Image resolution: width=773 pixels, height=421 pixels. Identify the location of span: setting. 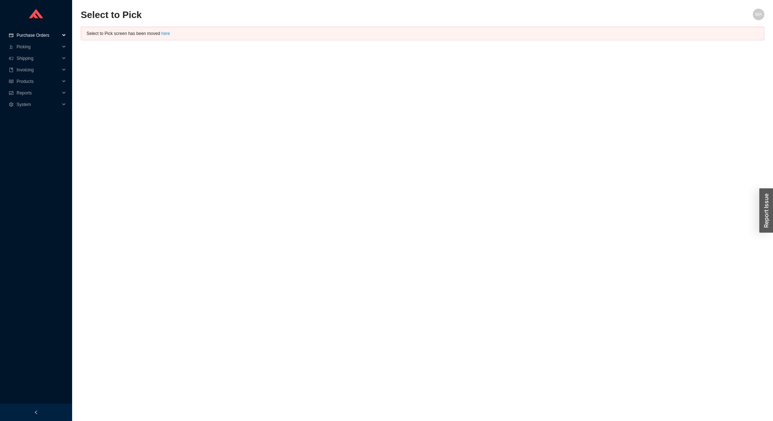
(11, 105).